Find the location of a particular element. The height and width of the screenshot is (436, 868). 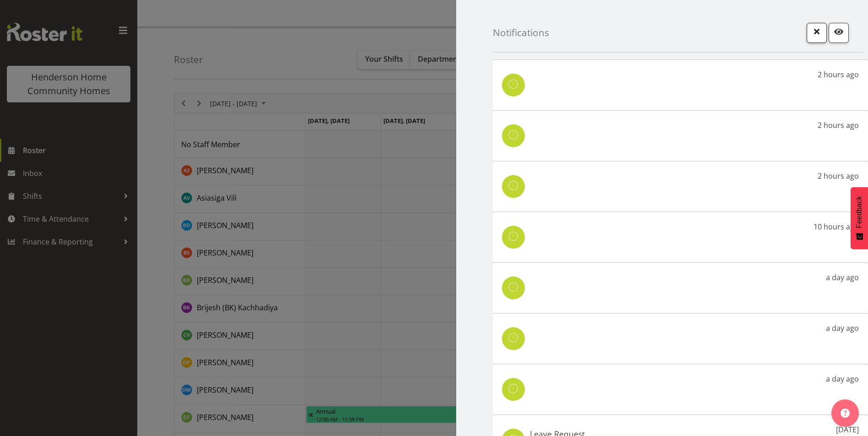

button: Close is located at coordinates (816, 33).